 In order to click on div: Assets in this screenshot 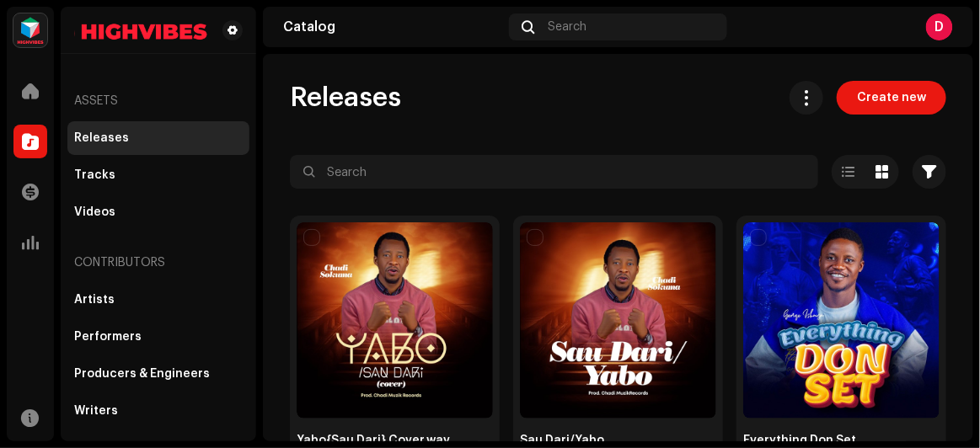, I will do `click(158, 101)`.